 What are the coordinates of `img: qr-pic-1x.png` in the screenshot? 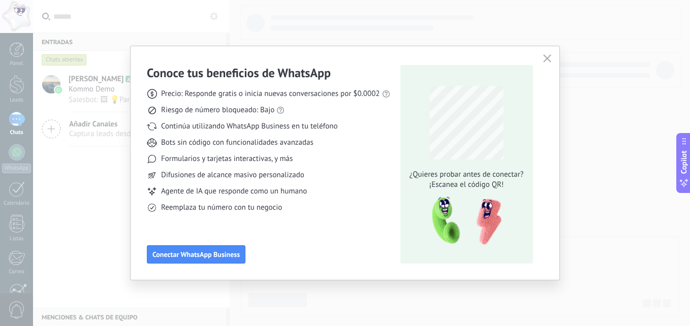 It's located at (463, 221).